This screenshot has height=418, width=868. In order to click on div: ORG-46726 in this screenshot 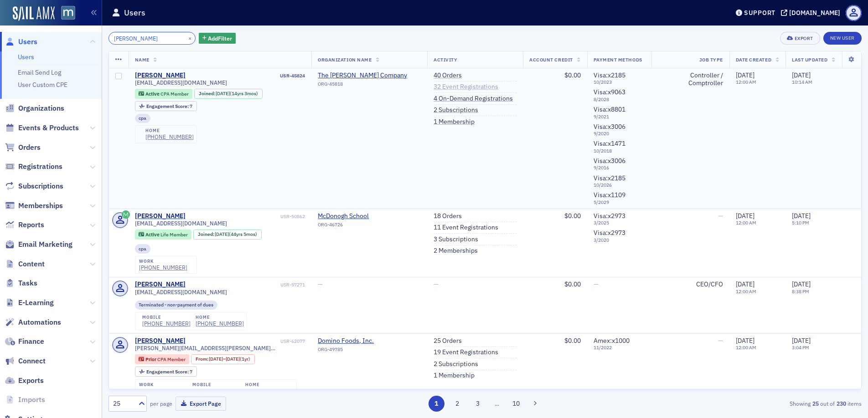, I will do `click(359, 226)`.